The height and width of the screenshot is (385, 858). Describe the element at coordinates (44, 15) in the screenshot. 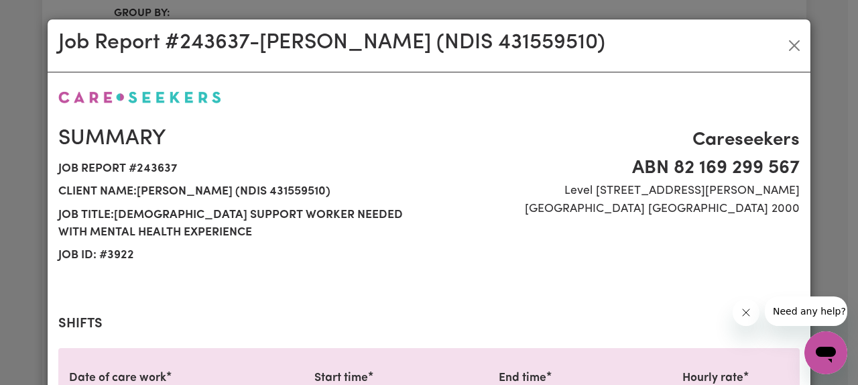

I see `span: Need any help?` at that location.